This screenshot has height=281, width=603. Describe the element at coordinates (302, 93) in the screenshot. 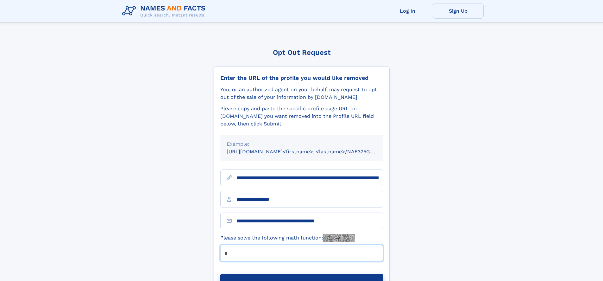

I see `div: You, or an authorized agent on your behalf, may request to opt-out of the sale of your informatio...` at that location.